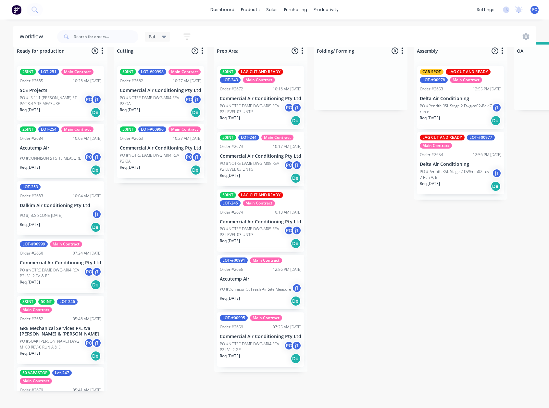 The width and height of the screenshot is (549, 408). Describe the element at coordinates (35, 373) in the screenshot. I see `div: 50 VAPASTOP` at that location.